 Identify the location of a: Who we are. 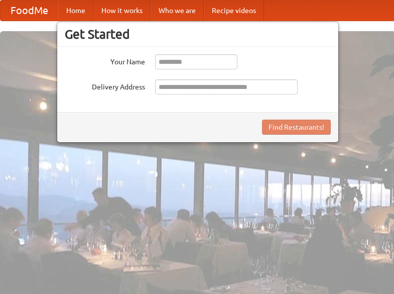
(177, 11).